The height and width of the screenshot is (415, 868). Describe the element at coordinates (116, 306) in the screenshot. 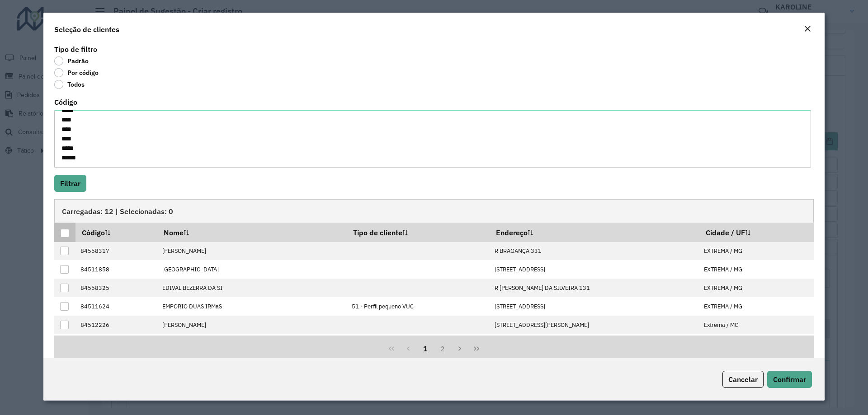

I see `td: 84511624` at that location.